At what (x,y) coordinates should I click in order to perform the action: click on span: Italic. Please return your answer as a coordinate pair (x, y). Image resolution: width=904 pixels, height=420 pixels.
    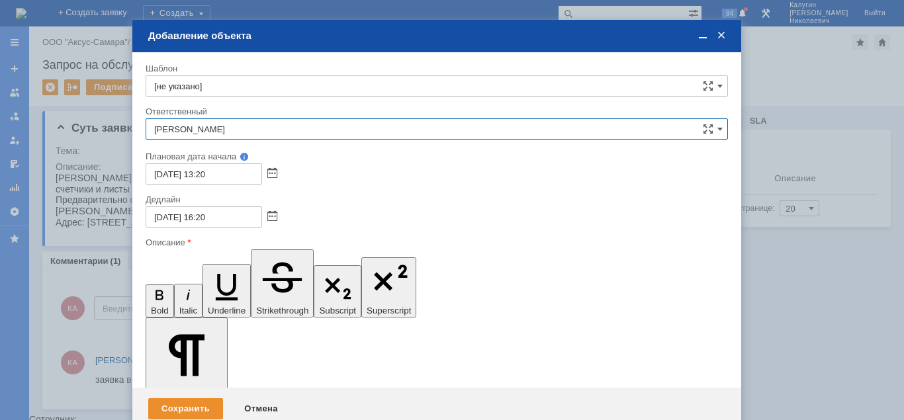
    Looking at the image, I should click on (188, 310).